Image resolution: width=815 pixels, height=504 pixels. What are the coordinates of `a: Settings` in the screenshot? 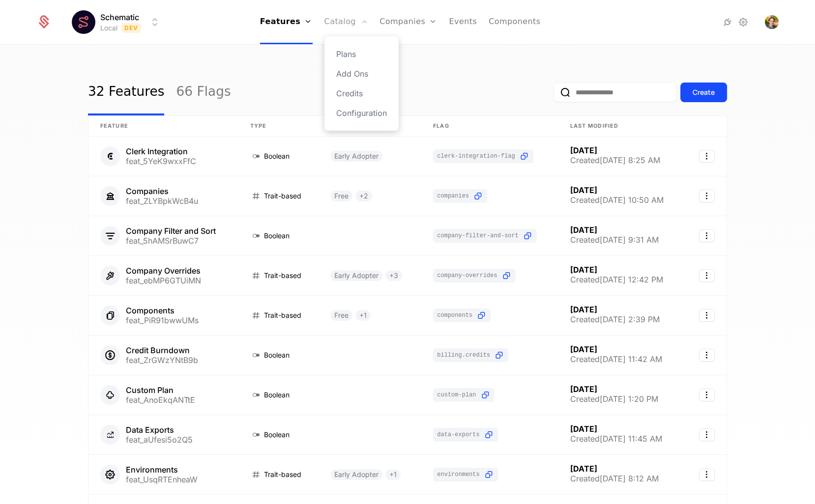 It's located at (744, 22).